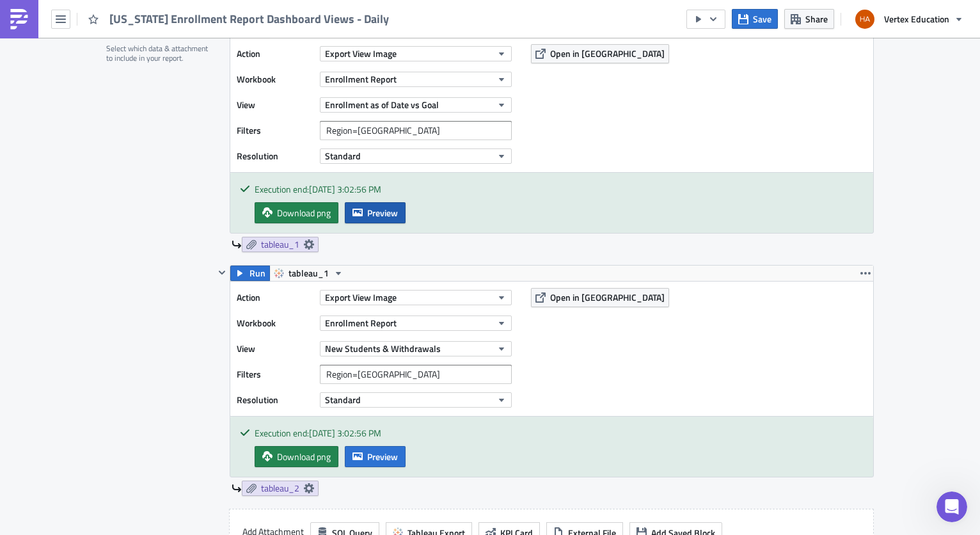  Describe the element at coordinates (308, 273) in the screenshot. I see `button: tableau_1` at that location.